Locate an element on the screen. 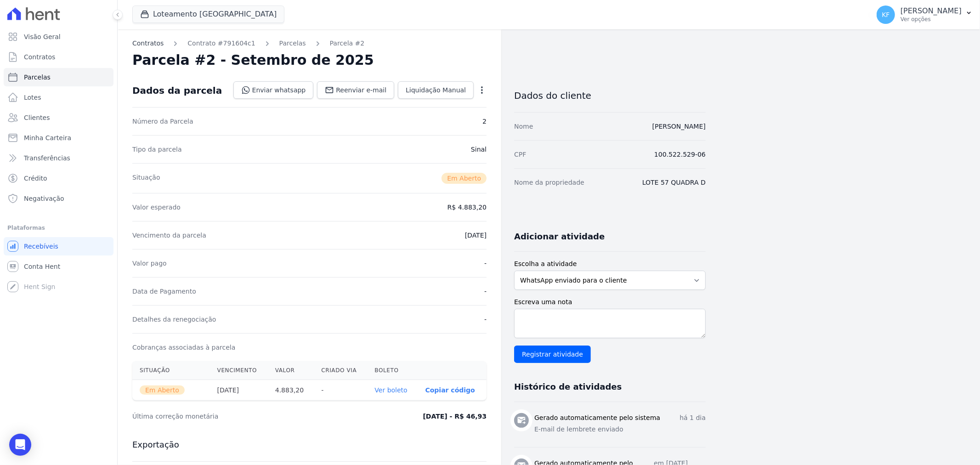 This screenshot has height=465, width=980. span: Crédito is located at coordinates (35, 178).